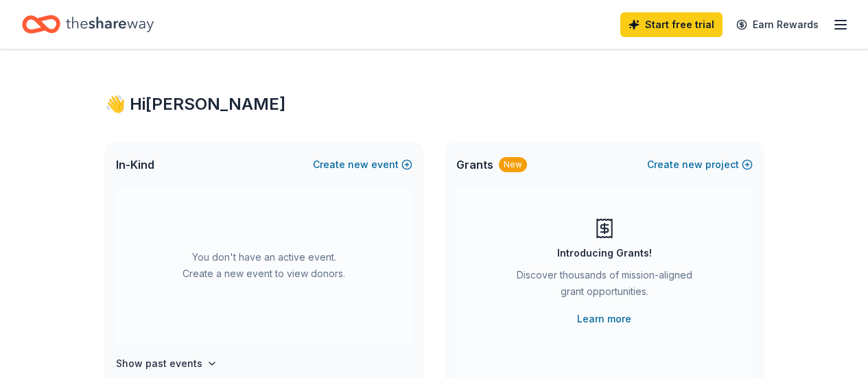 This screenshot has height=378, width=868. Describe the element at coordinates (135, 165) in the screenshot. I see `span: In-Kind` at that location.